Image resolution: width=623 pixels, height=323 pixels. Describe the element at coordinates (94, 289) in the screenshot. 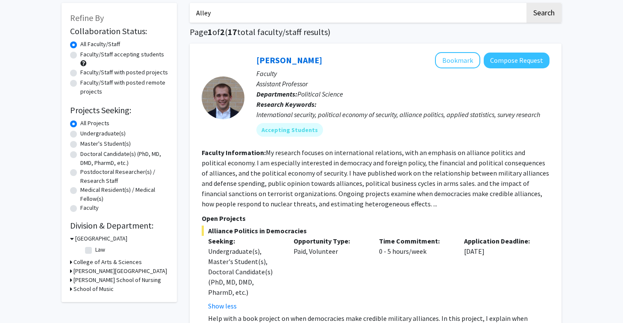

I see `h3: School of Music` at that location.